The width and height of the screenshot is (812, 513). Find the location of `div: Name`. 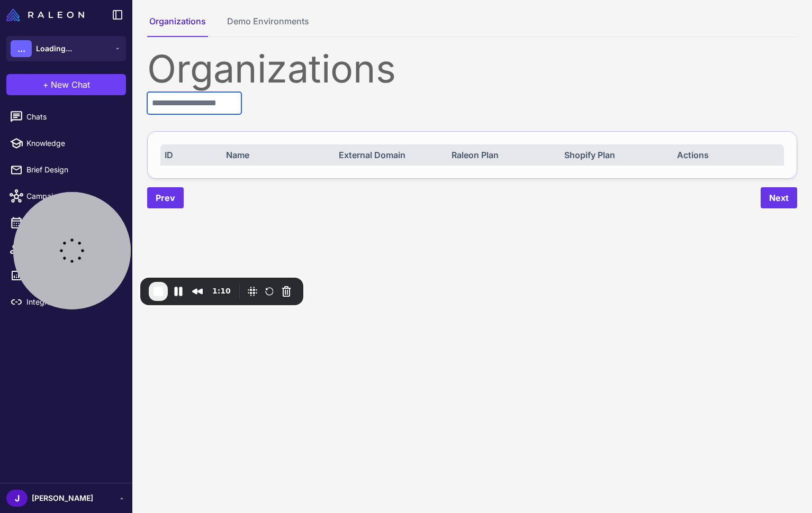

div: Name is located at coordinates (278, 155).